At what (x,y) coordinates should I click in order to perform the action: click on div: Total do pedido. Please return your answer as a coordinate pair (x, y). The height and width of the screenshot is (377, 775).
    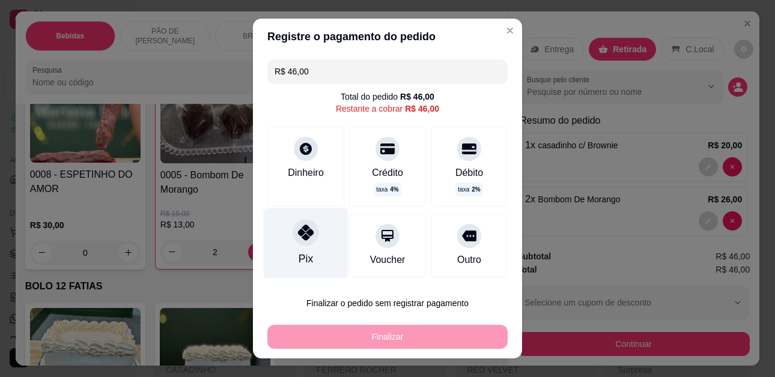
    Looking at the image, I should click on (387, 97).